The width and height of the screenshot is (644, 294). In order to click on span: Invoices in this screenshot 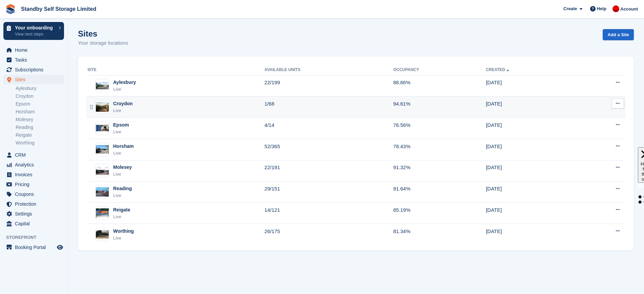, I will do `click(35, 174)`.